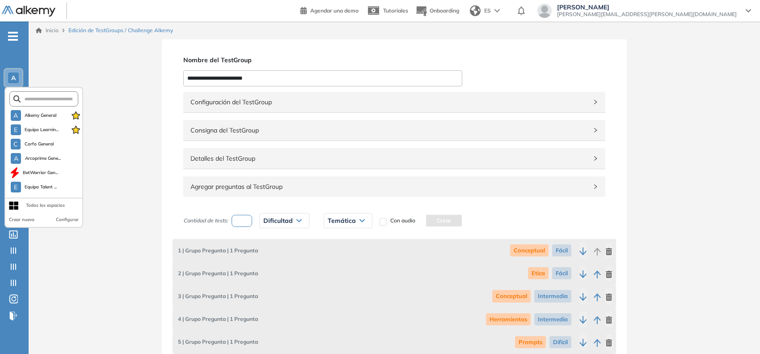 The image size is (760, 354). I want to click on span: Tutoriales, so click(396, 10).